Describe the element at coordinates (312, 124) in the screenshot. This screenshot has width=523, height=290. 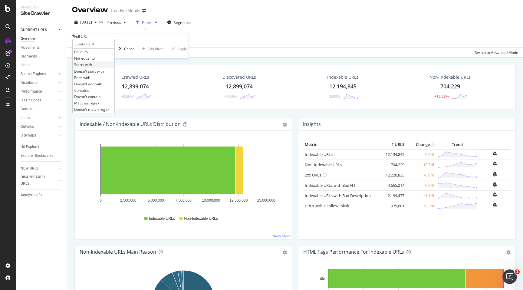
I see `h4: Insights` at that location.